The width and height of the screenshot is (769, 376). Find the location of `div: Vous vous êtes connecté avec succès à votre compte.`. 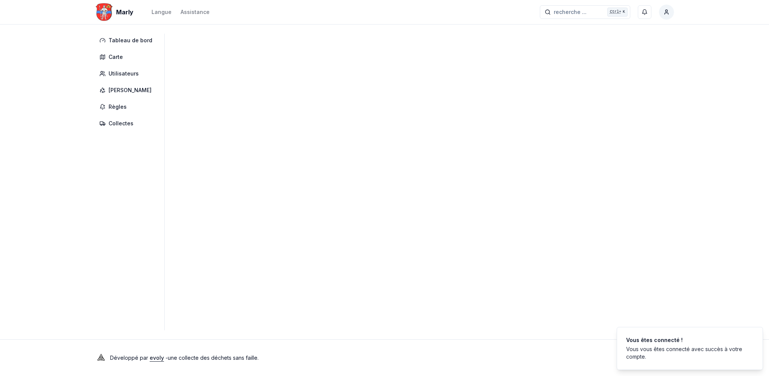

div: Vous vous êtes connecté avec succès à votre compte. is located at coordinates (688, 353).